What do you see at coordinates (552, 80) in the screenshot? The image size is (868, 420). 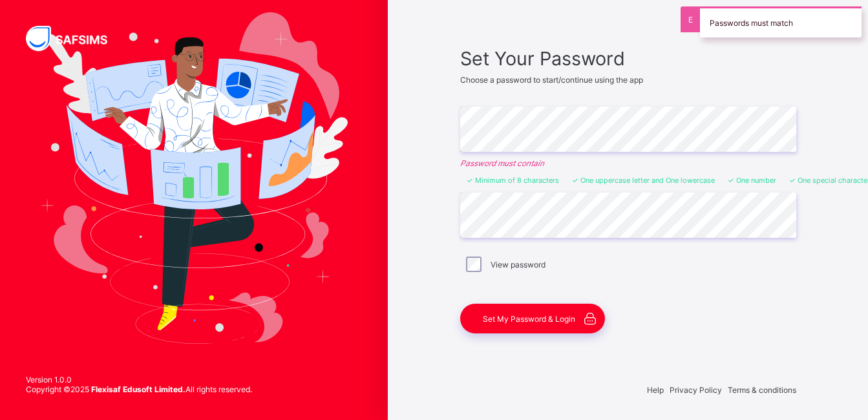 I see `span: Choose a password to start/continue using the app` at bounding box center [552, 80].